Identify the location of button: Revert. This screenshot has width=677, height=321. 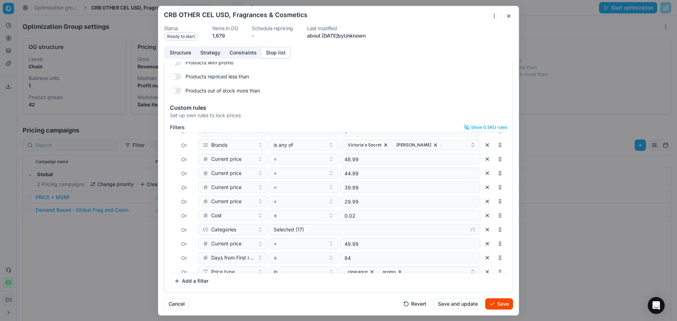
(415, 304).